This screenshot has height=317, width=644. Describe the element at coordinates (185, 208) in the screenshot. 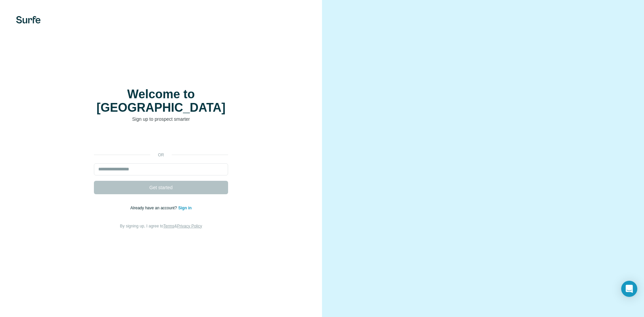

I see `a: Sign in` at that location.